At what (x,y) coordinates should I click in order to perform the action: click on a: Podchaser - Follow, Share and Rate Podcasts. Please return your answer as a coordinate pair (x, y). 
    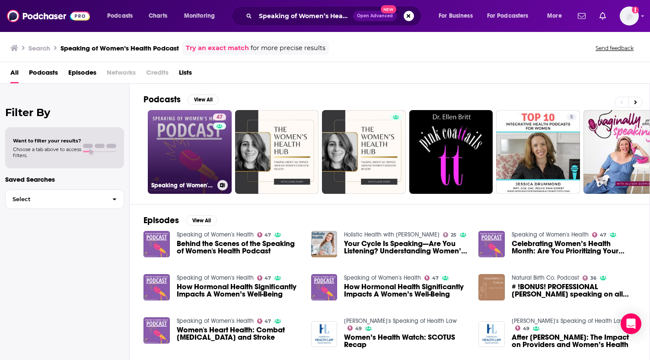
    Looking at the image, I should click on (48, 16).